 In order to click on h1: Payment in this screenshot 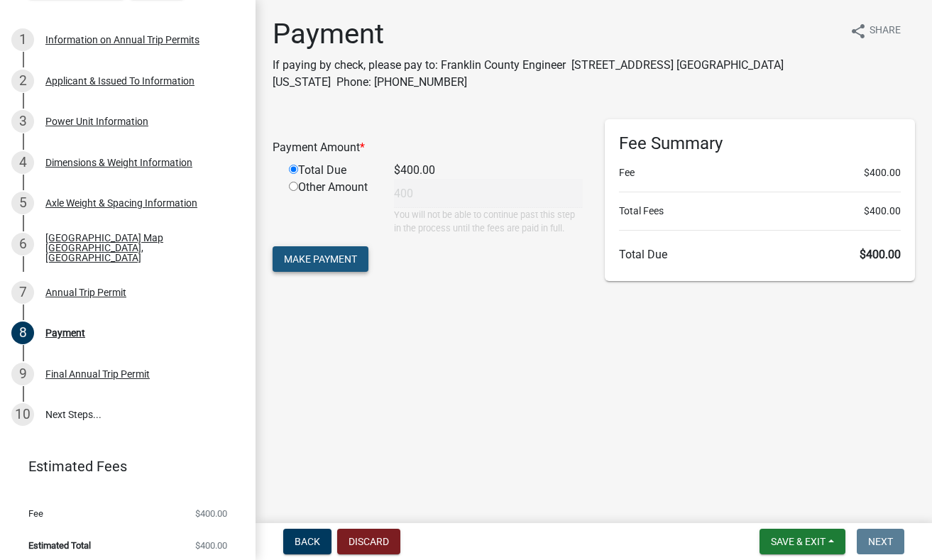, I will do `click(555, 34)`.